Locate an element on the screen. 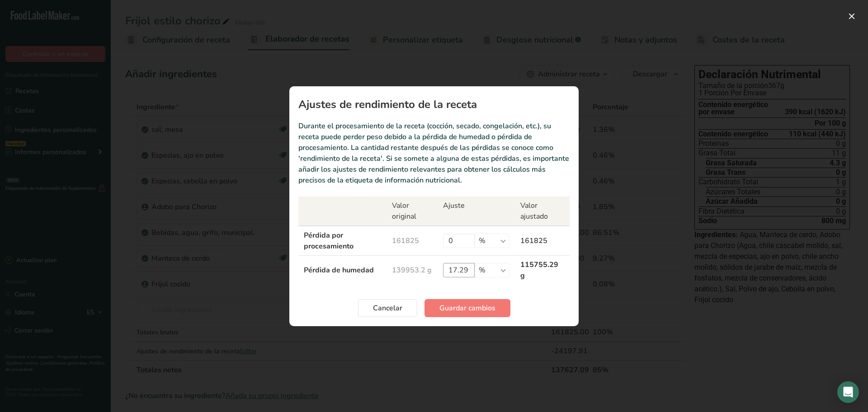  td: Pérdida de humedad is located at coordinates (343, 269).